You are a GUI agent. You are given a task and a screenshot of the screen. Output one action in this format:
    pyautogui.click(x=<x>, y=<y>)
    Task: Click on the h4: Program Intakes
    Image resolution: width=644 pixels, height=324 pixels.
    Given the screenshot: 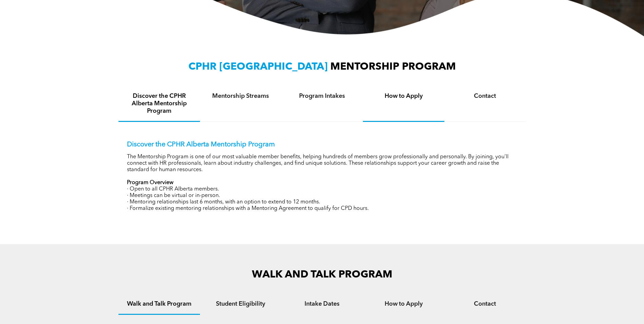 What is the action you would take?
    pyautogui.click(x=322, y=96)
    